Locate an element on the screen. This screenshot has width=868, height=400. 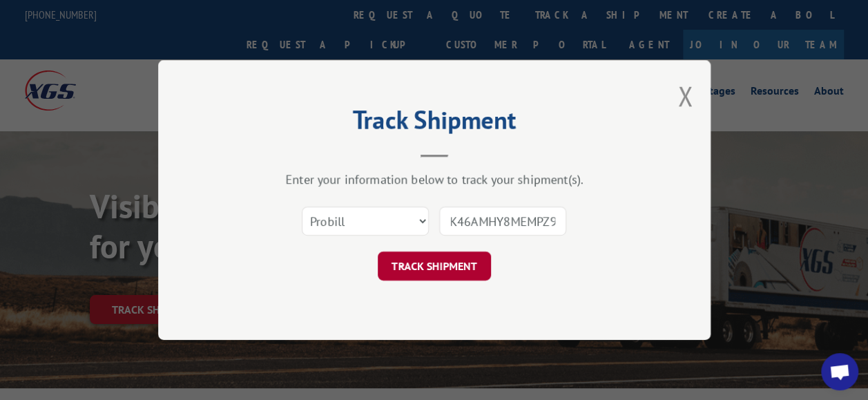
button: TRACK SHIPMENT is located at coordinates (434, 266).